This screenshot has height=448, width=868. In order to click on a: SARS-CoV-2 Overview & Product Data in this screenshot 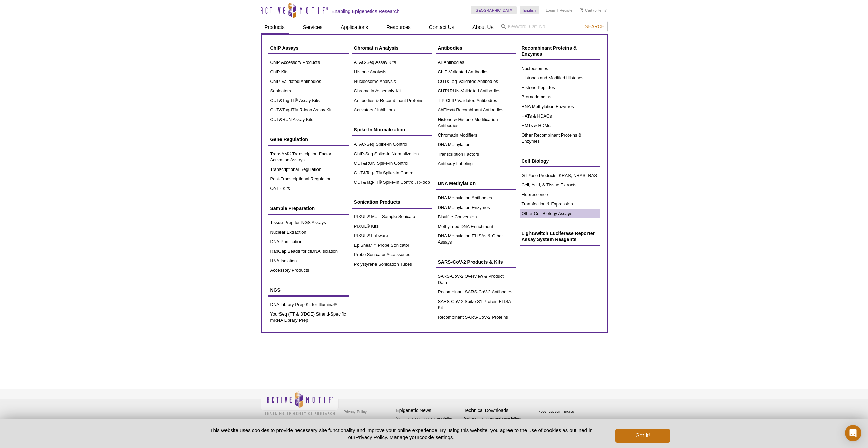, I will do `click(476, 280)`.